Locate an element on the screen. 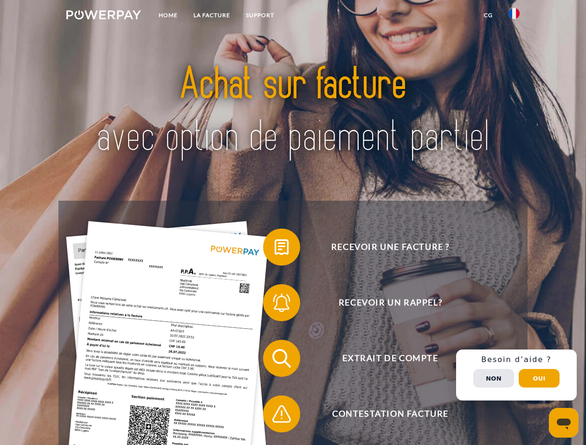  span: Contestation Facture is located at coordinates (390, 414).